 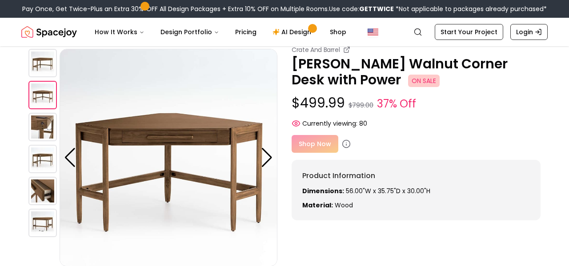 I want to click on b: GETTWICE, so click(x=377, y=9).